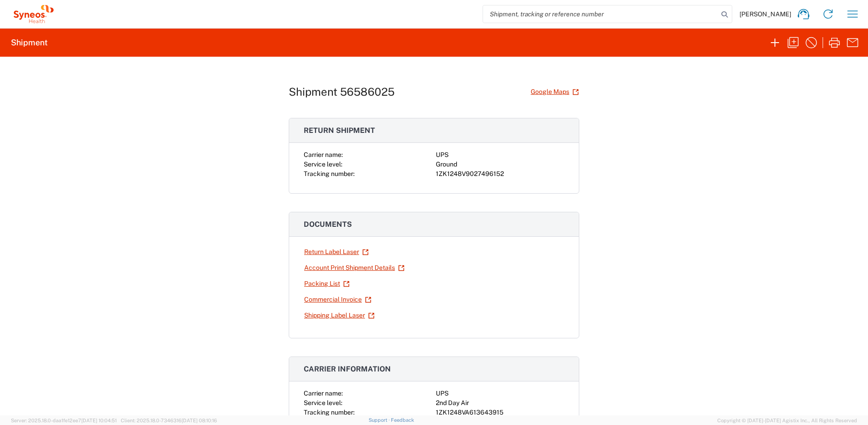  I want to click on a: Account Print Shipment Details, so click(354, 268).